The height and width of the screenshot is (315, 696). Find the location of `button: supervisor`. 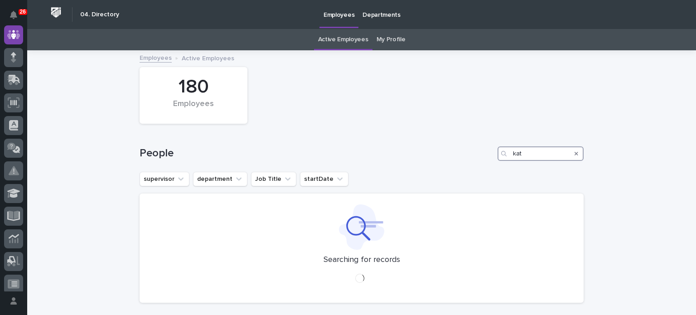

button: supervisor is located at coordinates (164, 179).